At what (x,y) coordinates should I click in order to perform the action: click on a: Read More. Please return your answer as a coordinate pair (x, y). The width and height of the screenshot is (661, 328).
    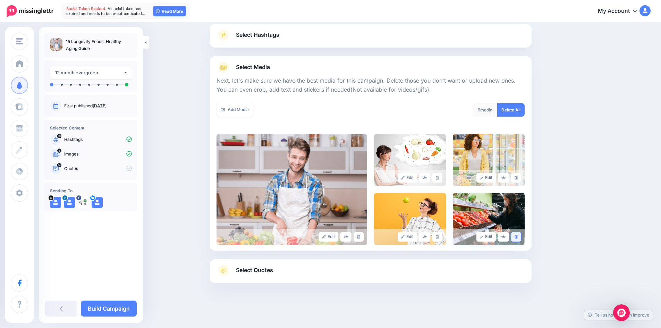
    Looking at the image, I should click on (169, 11).